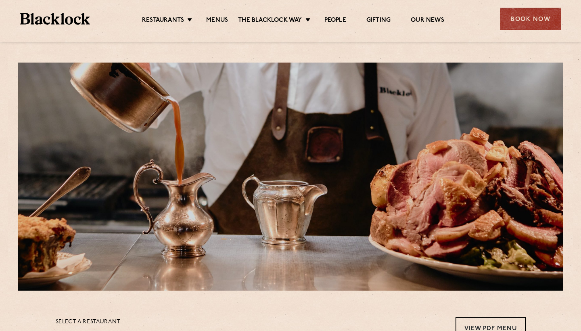 This screenshot has width=581, height=331. I want to click on a: Our News, so click(427, 21).